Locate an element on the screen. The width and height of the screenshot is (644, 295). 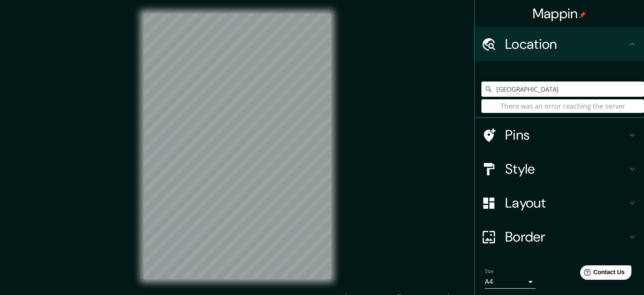
div: Location is located at coordinates (559, 44).